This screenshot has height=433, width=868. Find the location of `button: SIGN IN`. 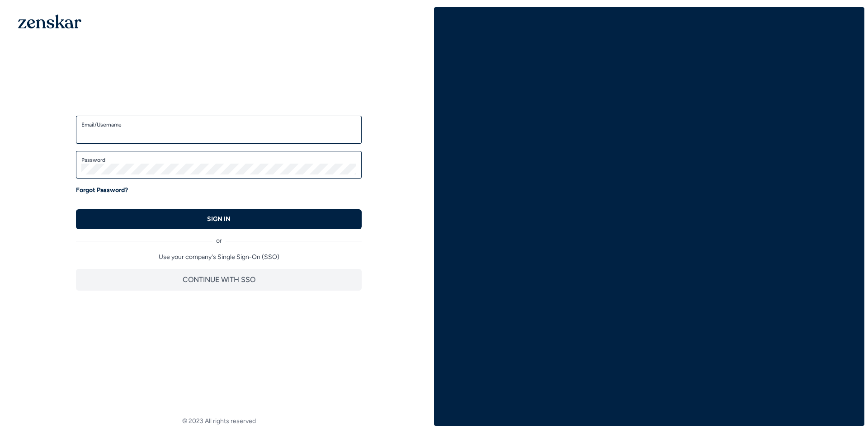

button: SIGN IN is located at coordinates (218, 219).